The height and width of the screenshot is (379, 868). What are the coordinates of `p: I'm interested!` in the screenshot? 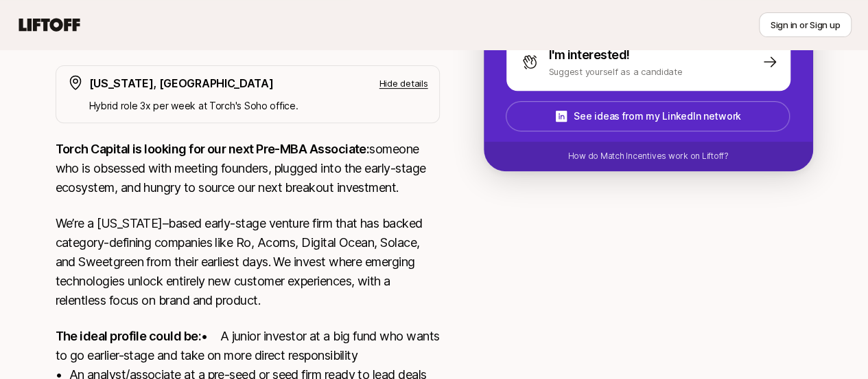 It's located at (590, 55).